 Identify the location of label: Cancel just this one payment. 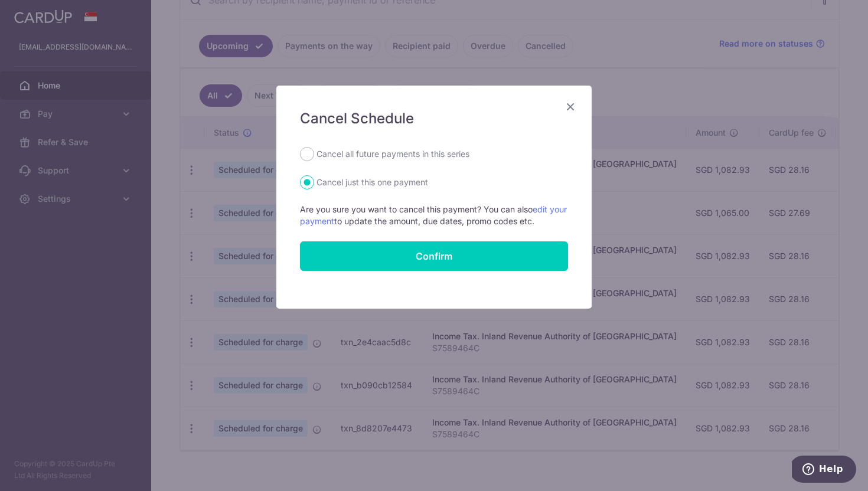
(372, 183).